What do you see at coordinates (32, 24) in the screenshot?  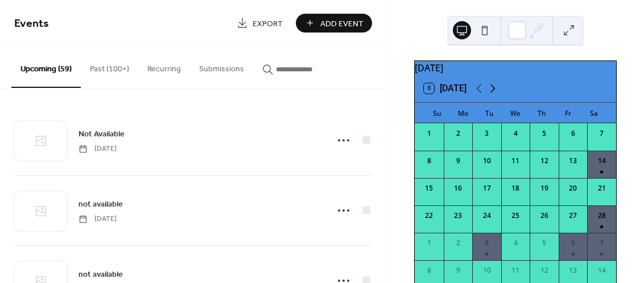 I see `span: Events` at bounding box center [32, 24].